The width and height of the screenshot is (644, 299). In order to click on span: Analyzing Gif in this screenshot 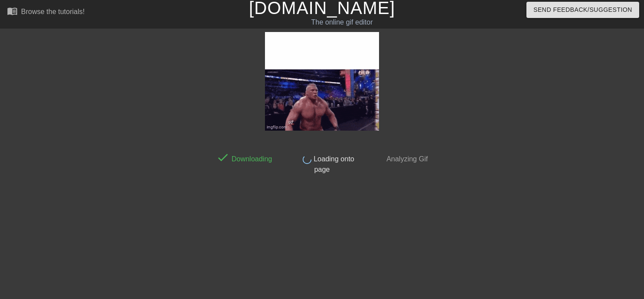, I will do `click(406, 159)`.